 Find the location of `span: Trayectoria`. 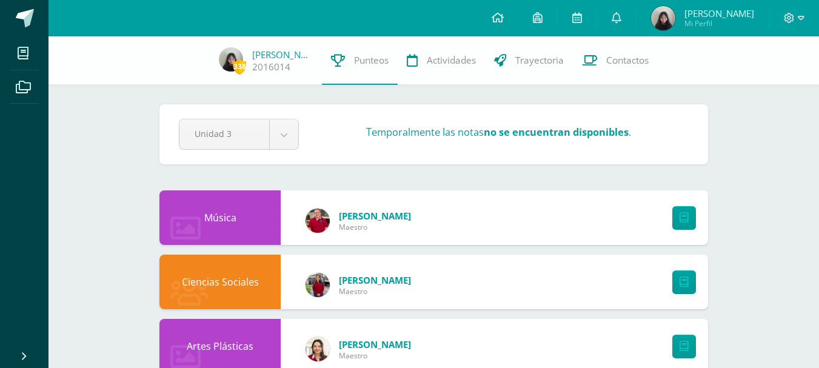

span: Trayectoria is located at coordinates (539, 60).